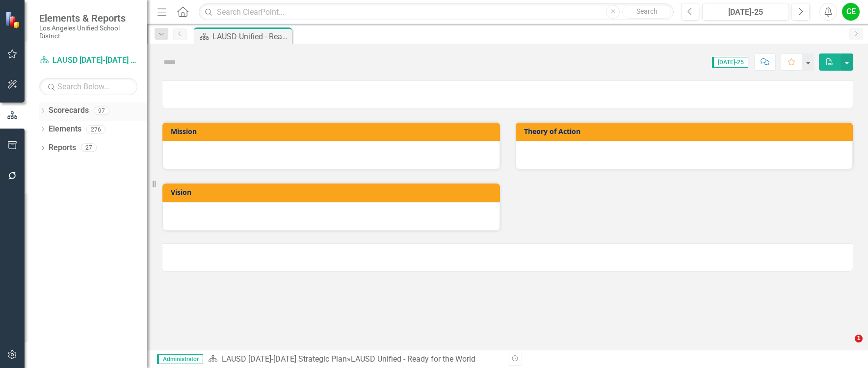  I want to click on img: ClearPoint Strategy, so click(13, 20).